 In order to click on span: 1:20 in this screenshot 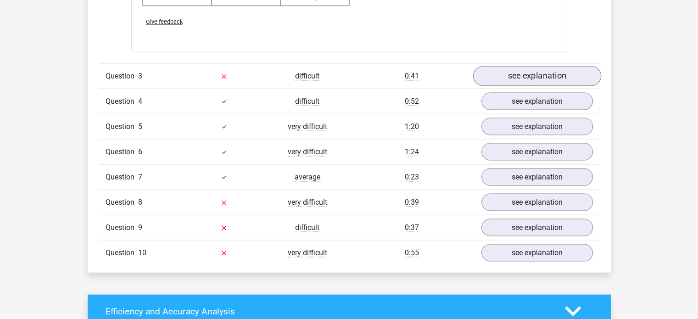, I will do `click(411, 127)`.